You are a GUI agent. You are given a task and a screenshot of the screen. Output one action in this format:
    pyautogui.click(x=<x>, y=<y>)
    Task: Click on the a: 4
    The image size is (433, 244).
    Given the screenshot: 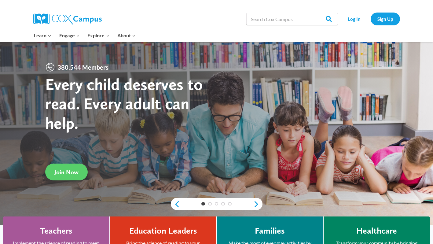 What is the action you would take?
    pyautogui.click(x=223, y=204)
    